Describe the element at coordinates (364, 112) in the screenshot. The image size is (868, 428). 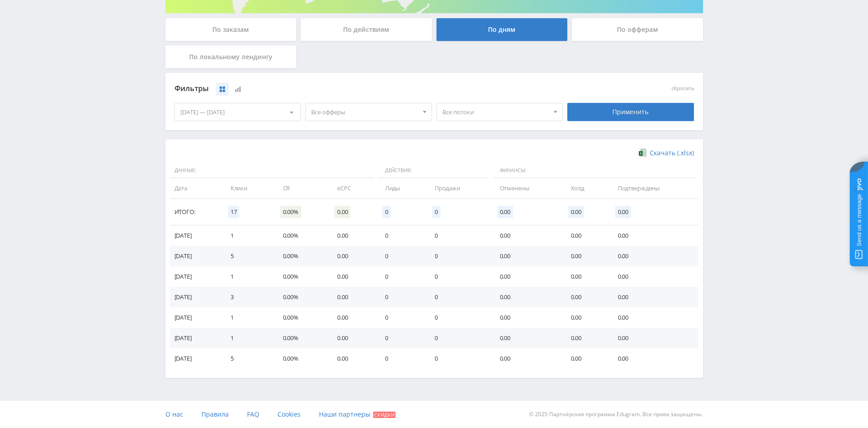
I see `span: Все офферы` at that location.